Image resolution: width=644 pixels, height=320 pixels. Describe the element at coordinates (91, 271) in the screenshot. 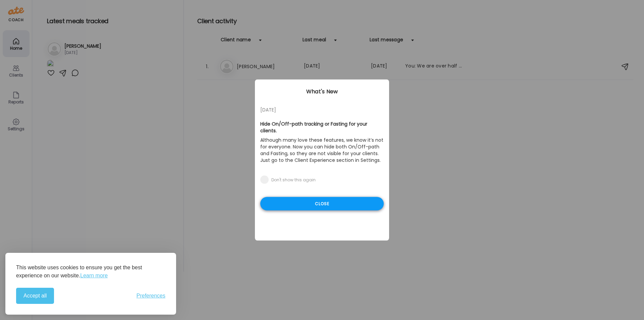

I see `p: This website uses cookies to ensure you get the best experience on our website.` at that location.